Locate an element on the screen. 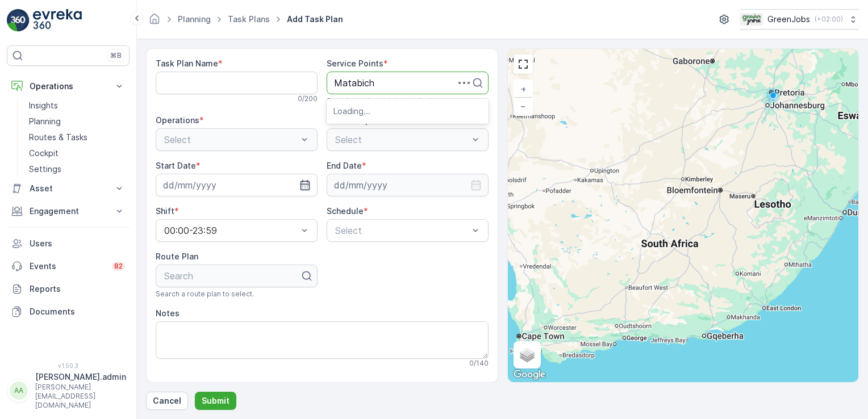  p: Submit is located at coordinates (215, 401).